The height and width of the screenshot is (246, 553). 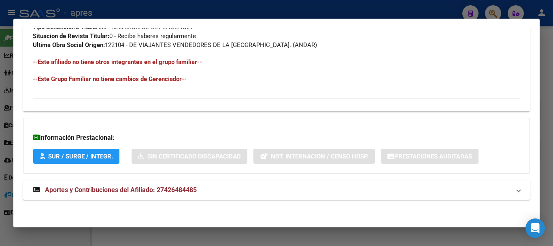 What do you see at coordinates (121, 189) in the screenshot?
I see `span: Aportes y Contribuciones del Afiliado: 27426484485` at bounding box center [121, 189].